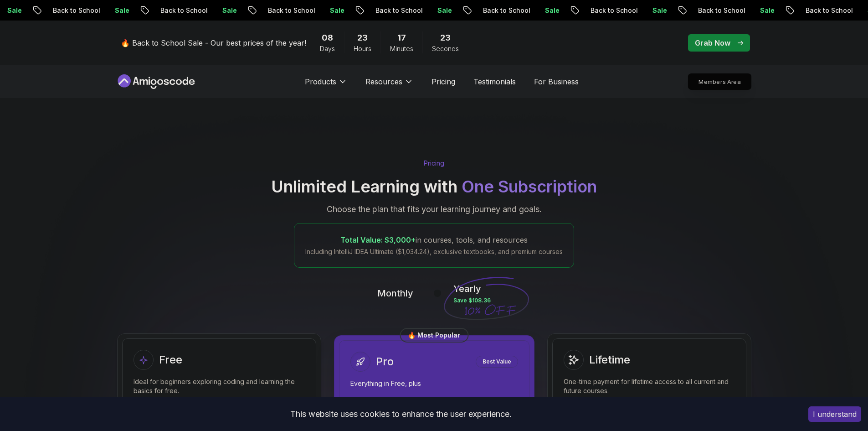  What do you see at coordinates (720, 82) in the screenshot?
I see `a: Members Area` at bounding box center [720, 82].